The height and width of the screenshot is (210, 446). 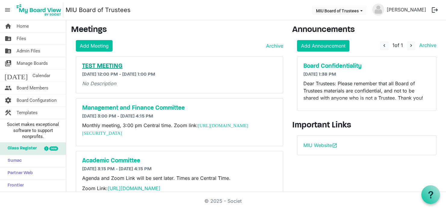 I want to click on img: no-profile-picture.svg, so click(x=378, y=10).